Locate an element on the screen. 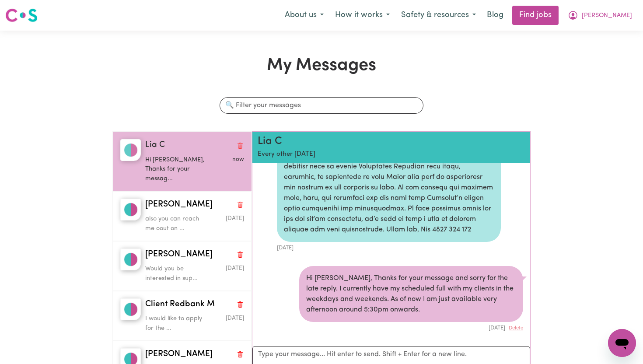  button: How it works is located at coordinates (362, 15).